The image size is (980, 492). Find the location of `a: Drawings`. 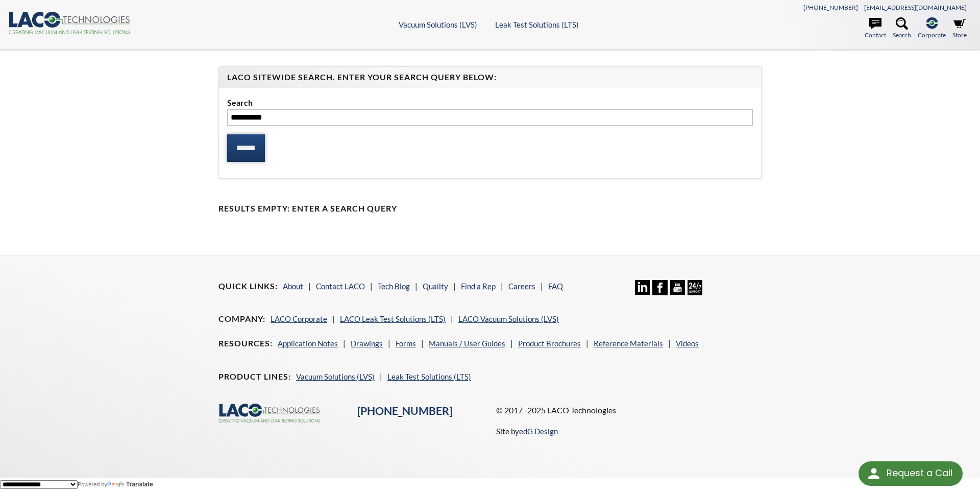

a: Drawings is located at coordinates (367, 343).